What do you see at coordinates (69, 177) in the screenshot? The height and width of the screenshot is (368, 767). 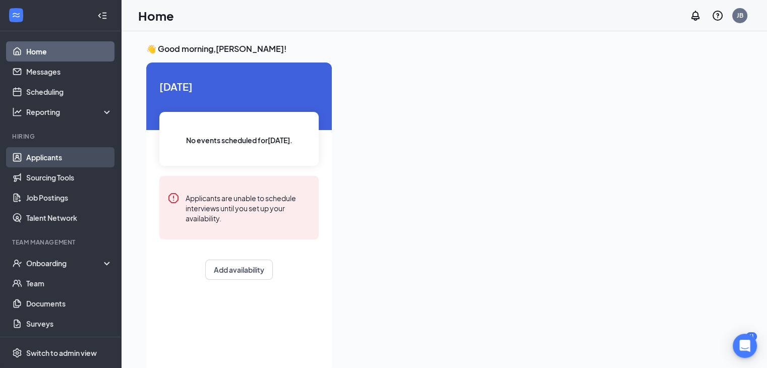 I see `a: Sourcing Tools` at bounding box center [69, 177].